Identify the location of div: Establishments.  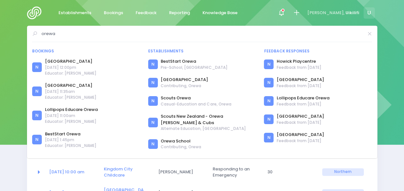
(202, 51).